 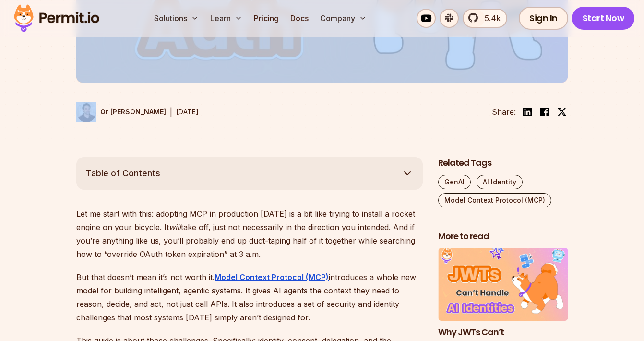 I want to click on img: Or Weis, so click(x=86, y=112).